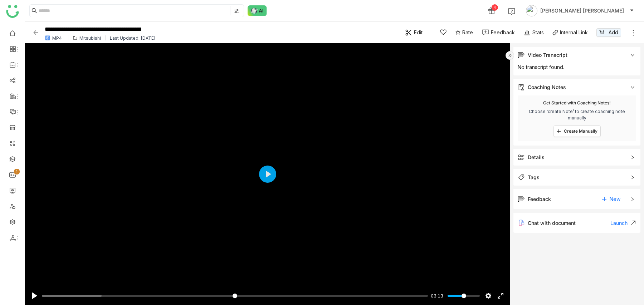  What do you see at coordinates (57, 38) in the screenshot?
I see `div: MP4` at bounding box center [57, 38].